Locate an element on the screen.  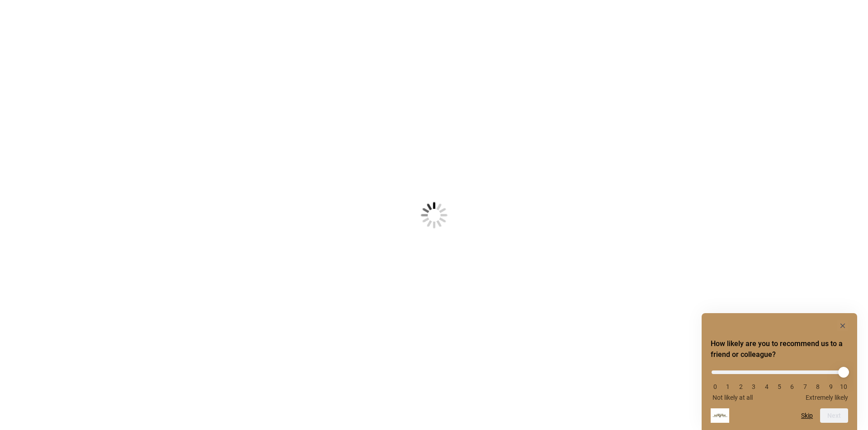
li: 4 is located at coordinates (766, 387).